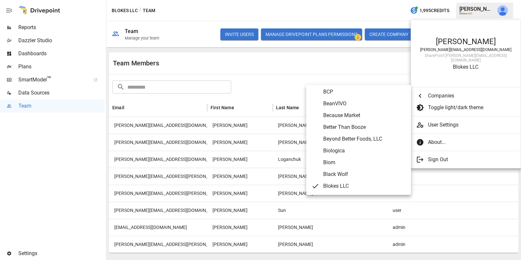 Image resolution: width=521 pixels, height=260 pixels. What do you see at coordinates (365, 104) in the screenshot?
I see `span: BeanVIVO` at bounding box center [365, 104].